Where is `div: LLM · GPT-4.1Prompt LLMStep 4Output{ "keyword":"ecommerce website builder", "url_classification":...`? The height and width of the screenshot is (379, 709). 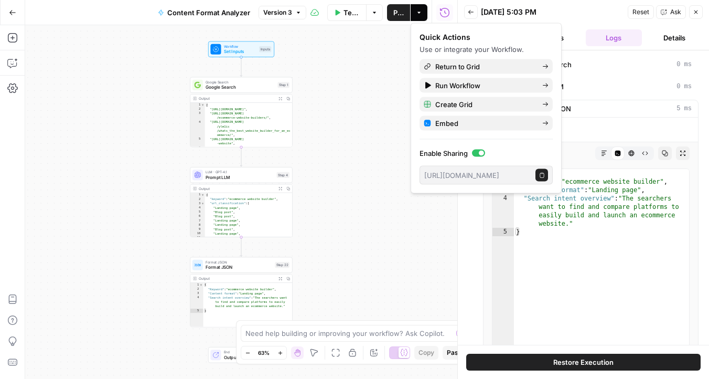
div: LLM · GPT-4.1Prompt LLMStep 4Output{ "keyword":"ecommerce website builder", "url_classification":... is located at coordinates (241, 202).